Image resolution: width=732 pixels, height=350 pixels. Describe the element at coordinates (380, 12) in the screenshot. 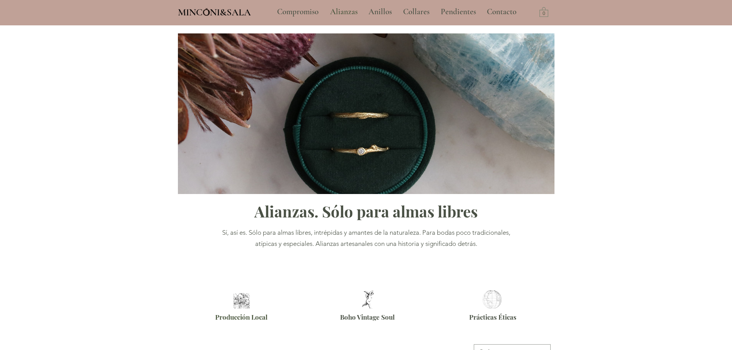

I see `a: Anillos` at that location.